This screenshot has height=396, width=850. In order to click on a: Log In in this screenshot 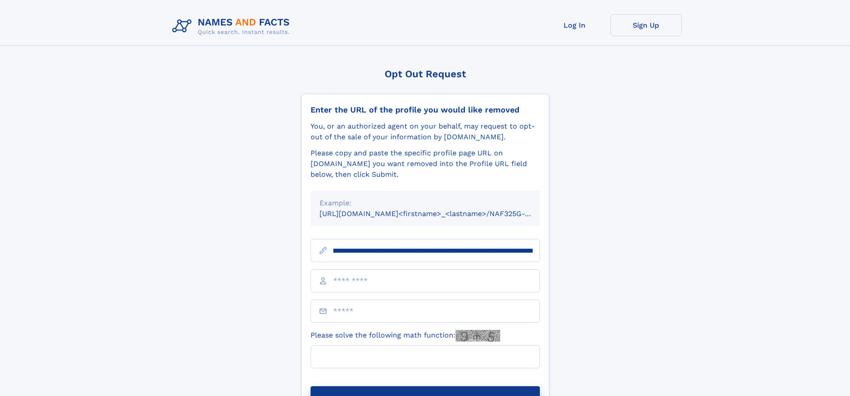, I will do `click(575, 25)`.